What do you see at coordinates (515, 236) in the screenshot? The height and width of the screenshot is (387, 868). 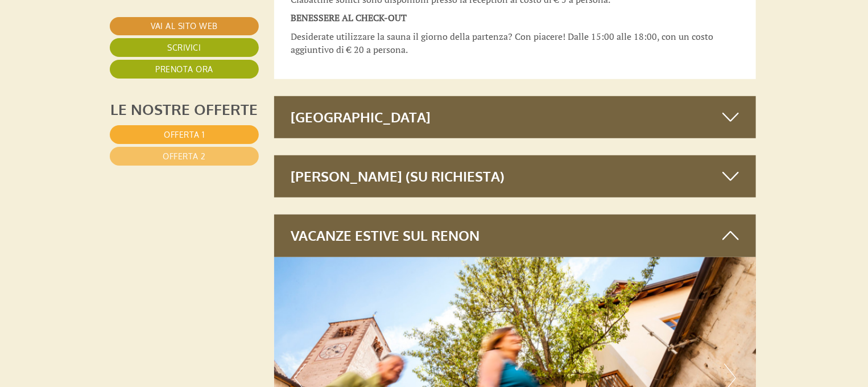 I see `div: Vacanze estive sul Renon` at bounding box center [515, 236].